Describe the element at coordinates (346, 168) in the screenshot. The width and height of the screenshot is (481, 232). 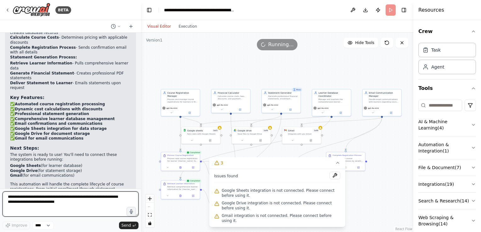
I see `button: No output available` at that location.